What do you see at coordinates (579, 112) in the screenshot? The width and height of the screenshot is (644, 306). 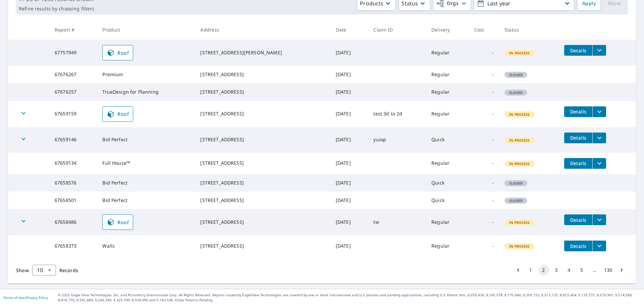 I see `button: detailsBtn-67659159` at bounding box center [579, 112].